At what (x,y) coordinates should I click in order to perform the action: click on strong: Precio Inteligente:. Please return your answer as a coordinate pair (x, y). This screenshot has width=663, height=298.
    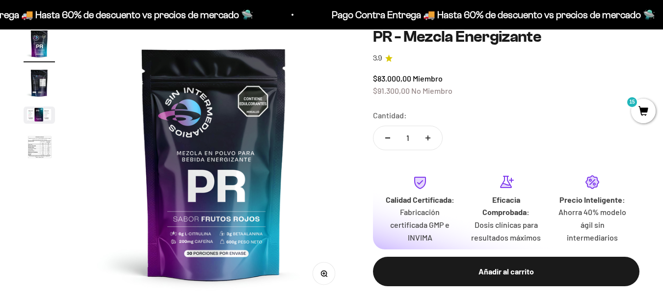
    Looking at the image, I should click on (592, 199).